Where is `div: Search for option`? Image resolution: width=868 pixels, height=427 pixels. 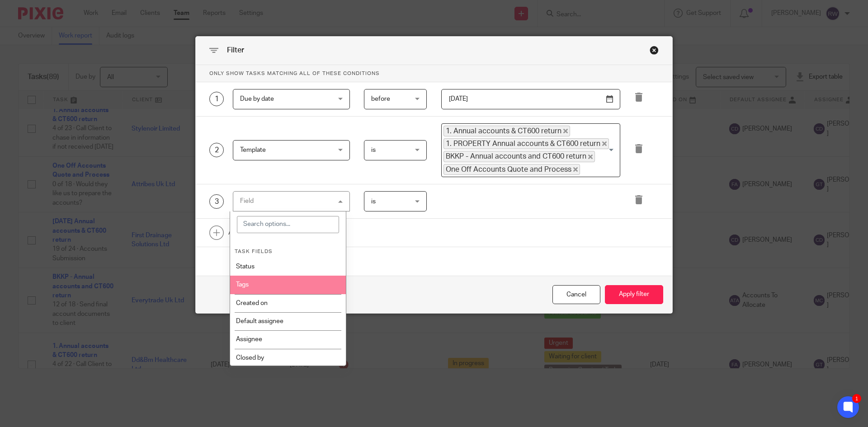
div: Search for option is located at coordinates (531, 150).